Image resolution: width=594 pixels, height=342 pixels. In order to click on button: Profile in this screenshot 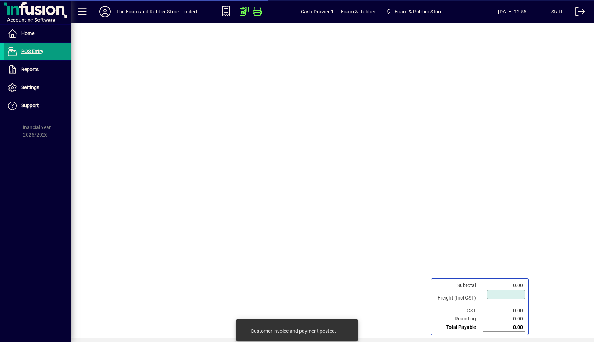, I will do `click(105, 12)`.